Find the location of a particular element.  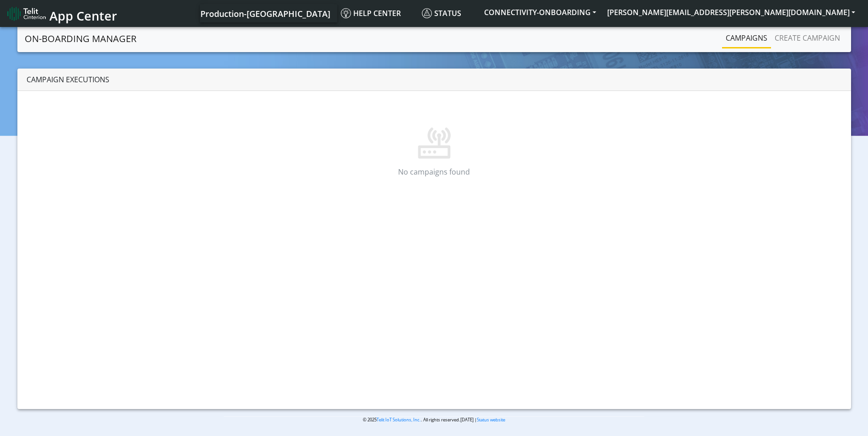

a: Status is located at coordinates (448, 13).